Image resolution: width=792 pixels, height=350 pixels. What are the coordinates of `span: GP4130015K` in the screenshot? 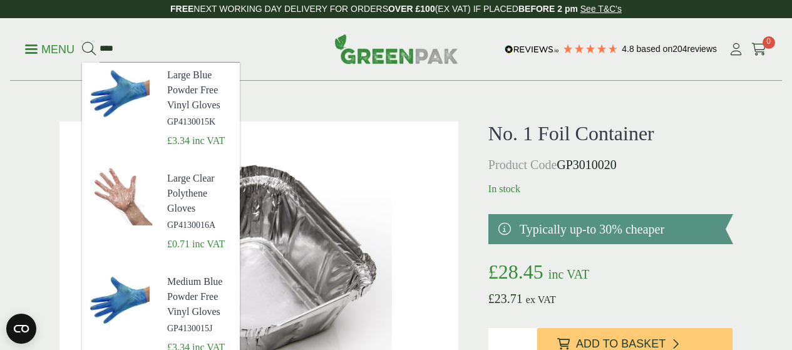 It's located at (198, 121).